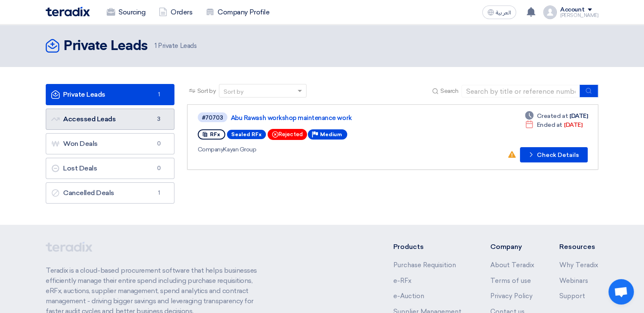 Image resolution: width=644 pixels, height=313 pixels. I want to click on a: Terms of use, so click(510, 280).